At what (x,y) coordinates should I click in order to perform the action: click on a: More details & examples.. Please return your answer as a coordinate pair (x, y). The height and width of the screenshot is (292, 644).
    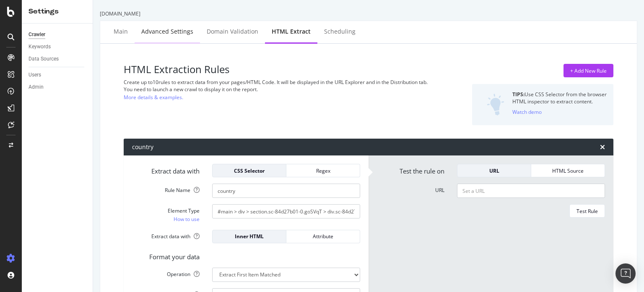
    Looking at the image, I should click on (154, 97).